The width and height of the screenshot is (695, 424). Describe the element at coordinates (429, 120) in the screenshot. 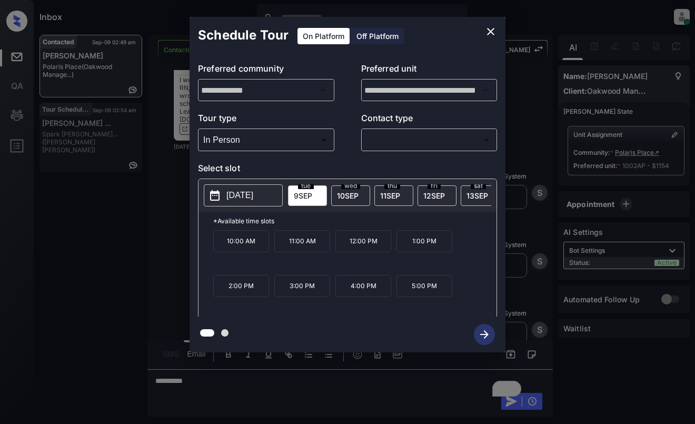

I see `p: Contact type` at that location.